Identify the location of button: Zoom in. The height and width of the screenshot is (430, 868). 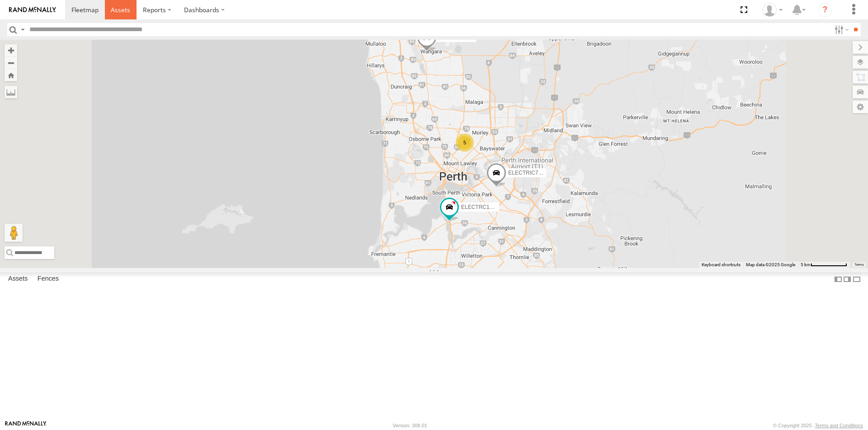
(10, 50).